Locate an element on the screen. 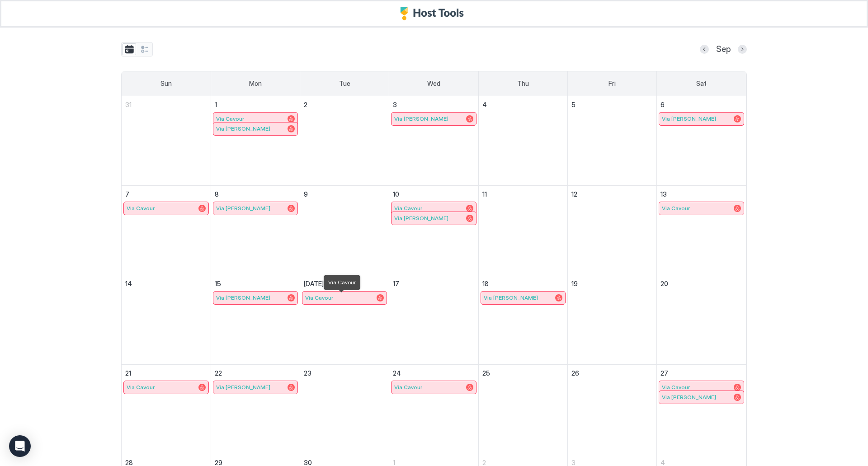  td: September 18, 2025 is located at coordinates (523, 320).